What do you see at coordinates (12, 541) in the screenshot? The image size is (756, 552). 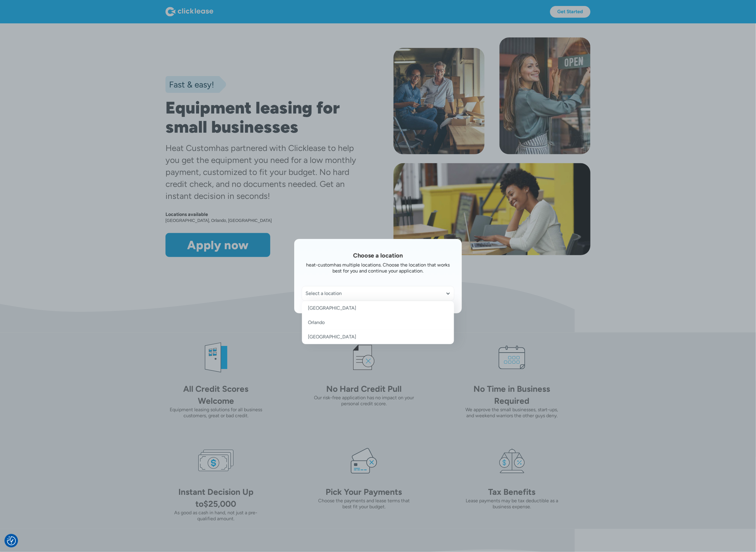 I see `img: Revisit consent button` at bounding box center [12, 541].